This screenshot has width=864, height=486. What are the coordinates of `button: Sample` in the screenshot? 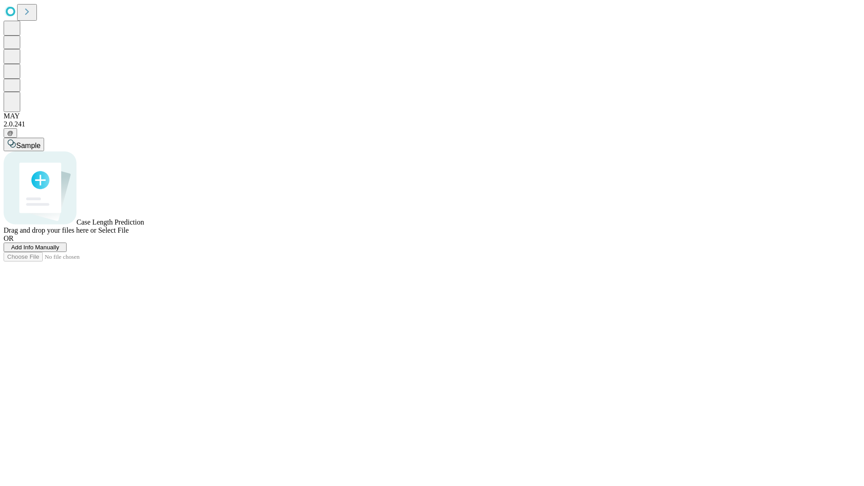 It's located at (24, 144).